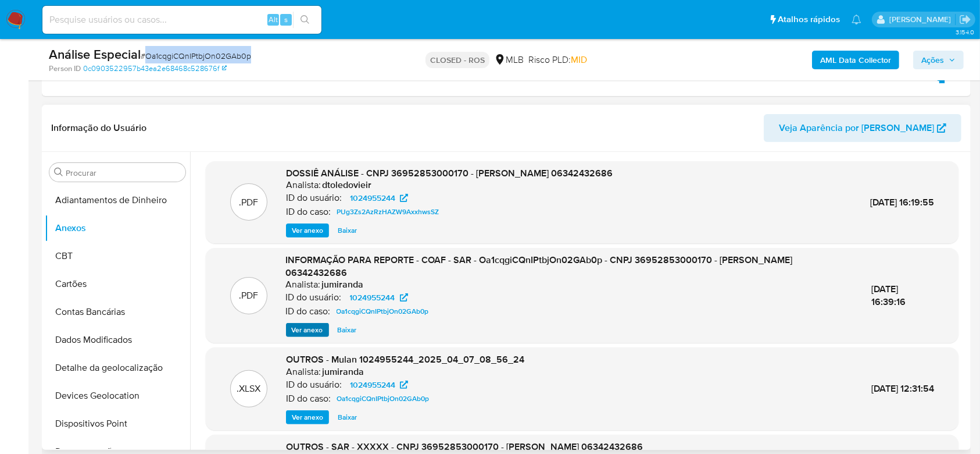 This screenshot has width=980, height=454. I want to click on b: Person ID, so click(64, 69).